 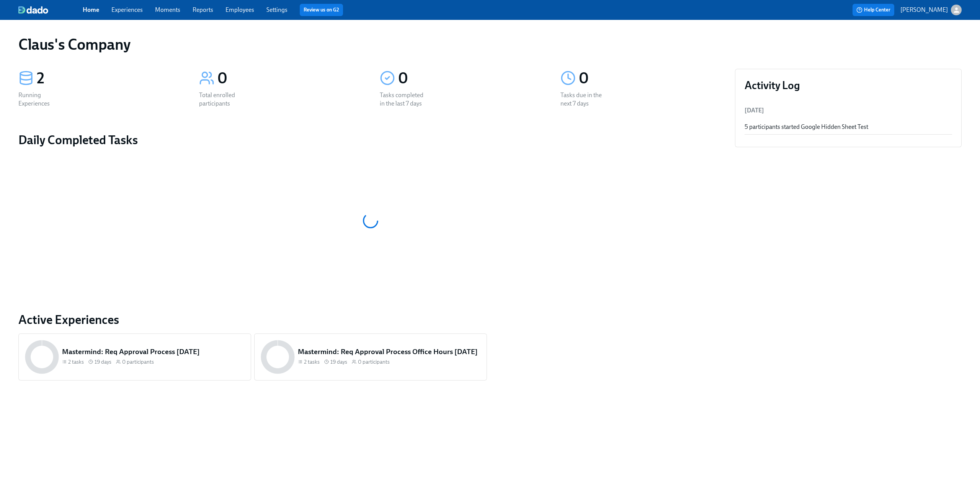 I want to click on div: Tasks completed in the last 7 days, so click(x=404, y=100).